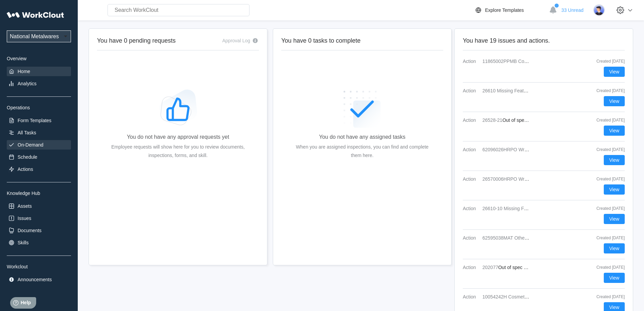 The height and width of the screenshot is (311, 644). I want to click on mark: 26610-10, so click(492, 208).